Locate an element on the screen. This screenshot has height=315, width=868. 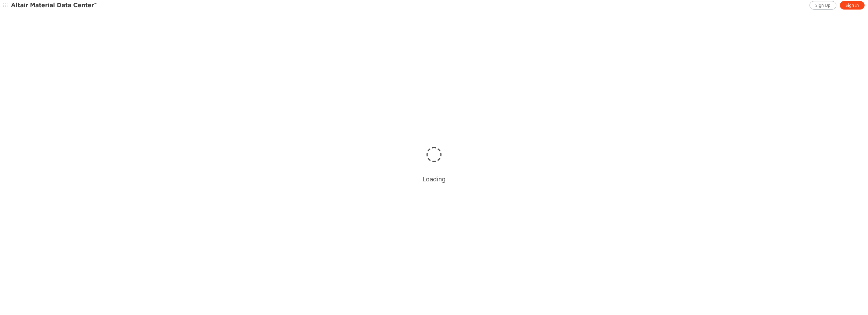
span: Sign Up is located at coordinates (823, 6).